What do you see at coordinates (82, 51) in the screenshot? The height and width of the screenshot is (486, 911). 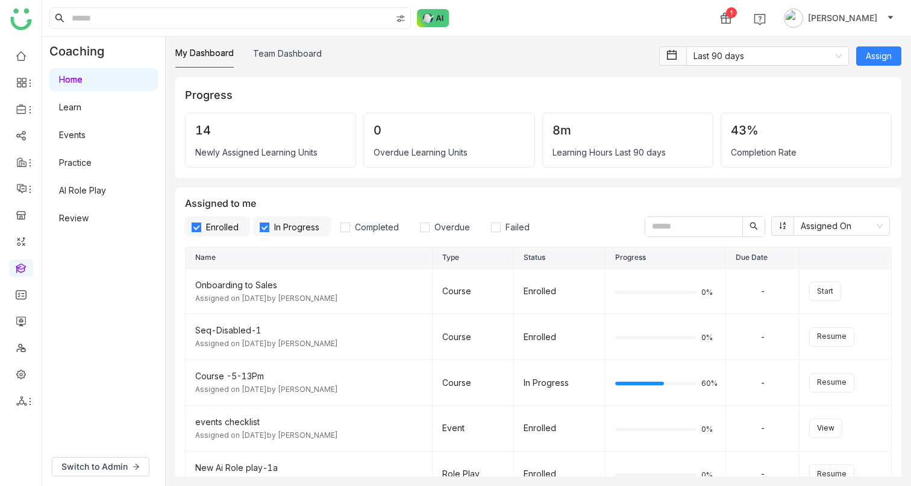 I see `div: Coaching` at bounding box center [82, 51].